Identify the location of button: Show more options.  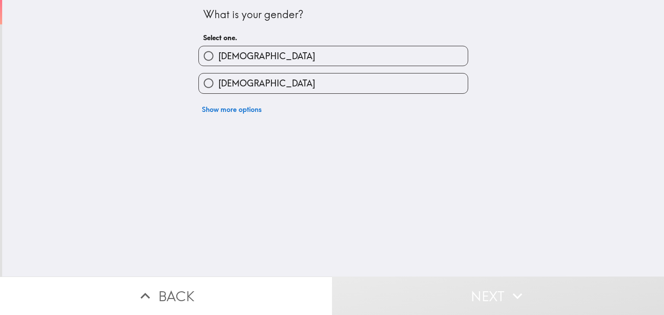
(232, 109).